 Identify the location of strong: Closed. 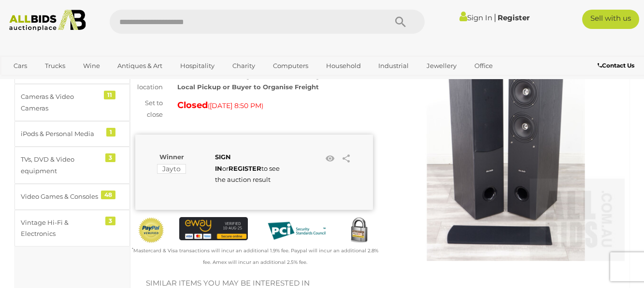
(192, 105).